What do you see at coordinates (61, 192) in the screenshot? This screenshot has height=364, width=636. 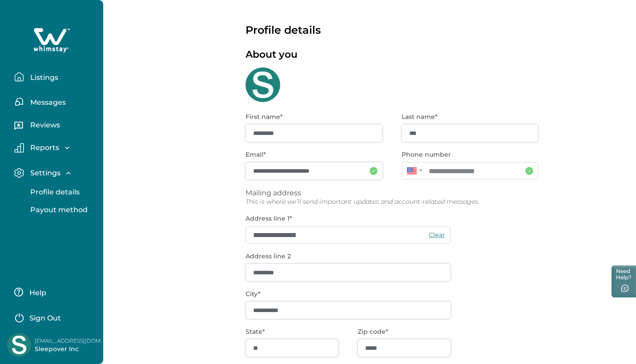 I see `button: Profile details` at bounding box center [61, 192].